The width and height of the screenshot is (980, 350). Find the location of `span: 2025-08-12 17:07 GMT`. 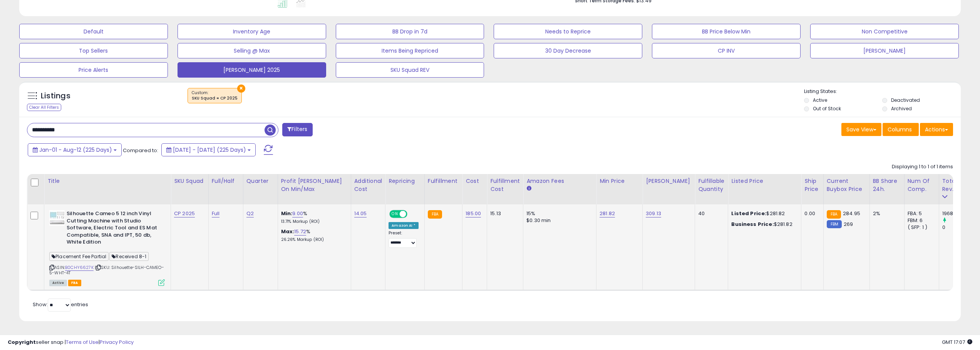

span: 2025-08-12 17:07 GMT is located at coordinates (957, 342).